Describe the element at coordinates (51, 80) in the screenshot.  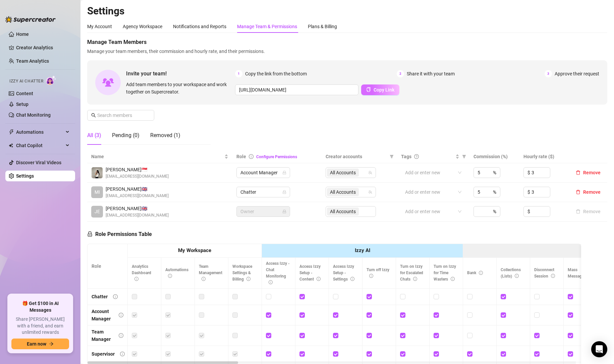
I see `img: AI Chatter` at that location.